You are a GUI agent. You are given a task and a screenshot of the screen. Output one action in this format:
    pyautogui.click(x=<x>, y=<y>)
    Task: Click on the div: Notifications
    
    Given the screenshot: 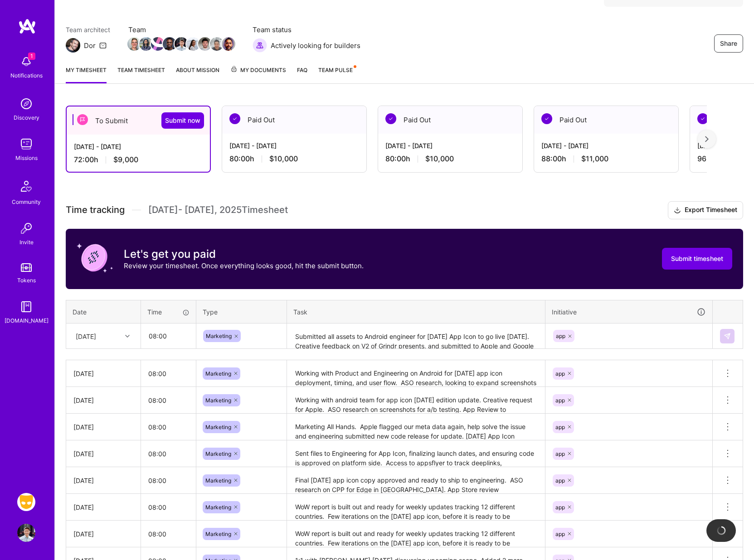 What is the action you would take?
    pyautogui.click(x=26, y=76)
    